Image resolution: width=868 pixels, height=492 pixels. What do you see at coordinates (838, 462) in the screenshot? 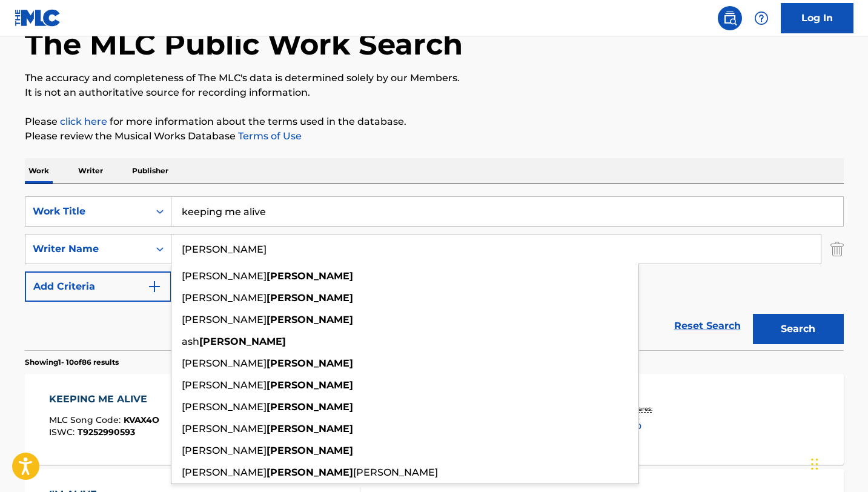
I see `div: Chat Widget` at bounding box center [838, 462].